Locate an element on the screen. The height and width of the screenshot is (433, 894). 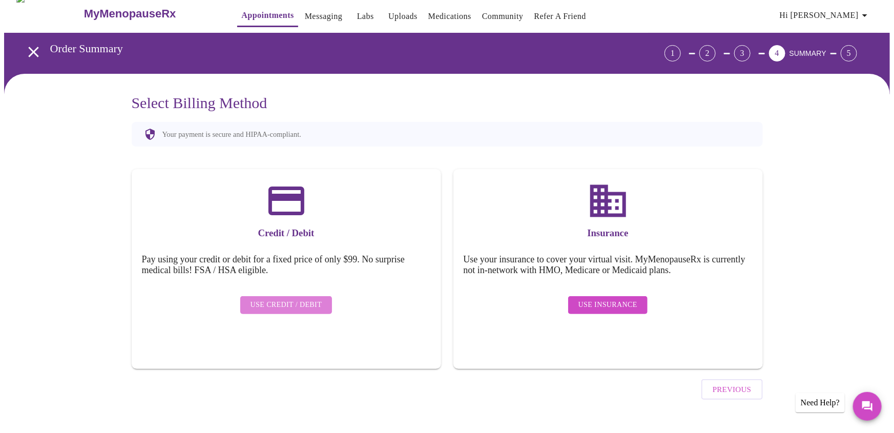
h3: MyMenopauseRx is located at coordinates (130, 14).